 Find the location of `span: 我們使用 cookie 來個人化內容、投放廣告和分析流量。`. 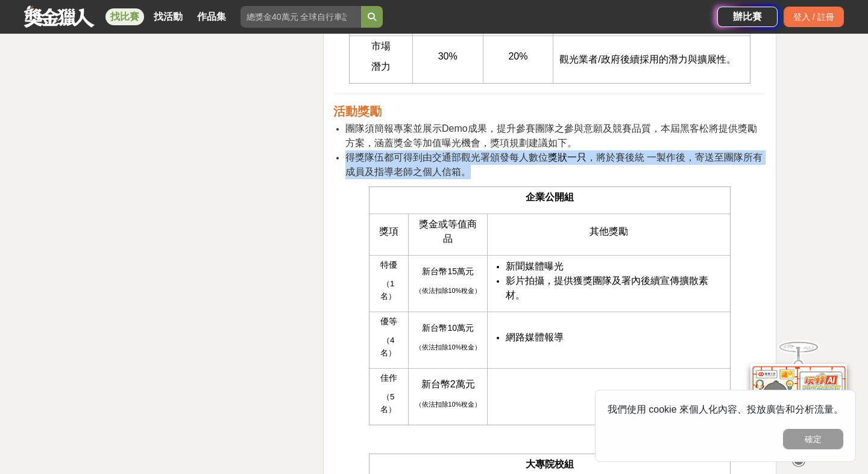

span: 我們使用 cookie 來個人化內容、投放廣告和分析流量。 is located at coordinates (725, 409).